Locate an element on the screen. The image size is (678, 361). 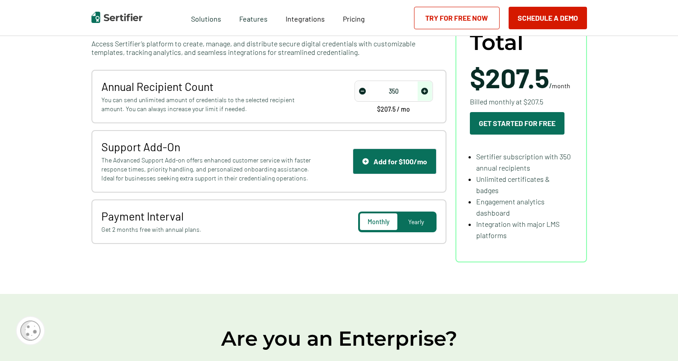
span: Support Add-On is located at coordinates (207, 147).